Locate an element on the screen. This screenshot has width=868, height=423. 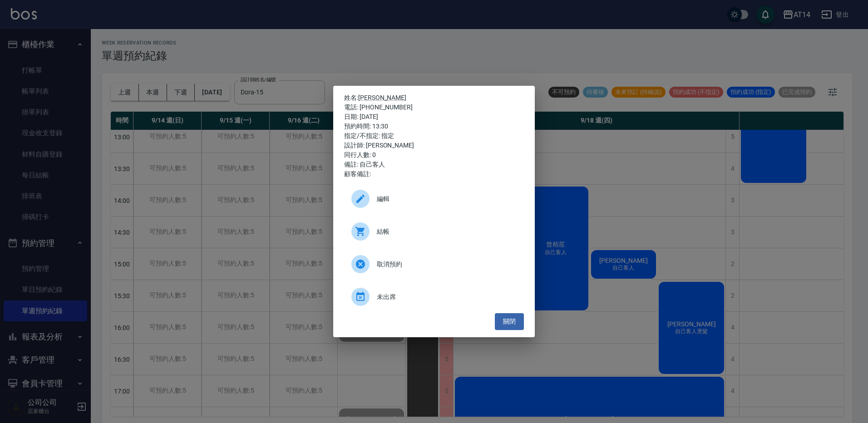
div: 預約時間: 13:30 is located at coordinates (434, 126).